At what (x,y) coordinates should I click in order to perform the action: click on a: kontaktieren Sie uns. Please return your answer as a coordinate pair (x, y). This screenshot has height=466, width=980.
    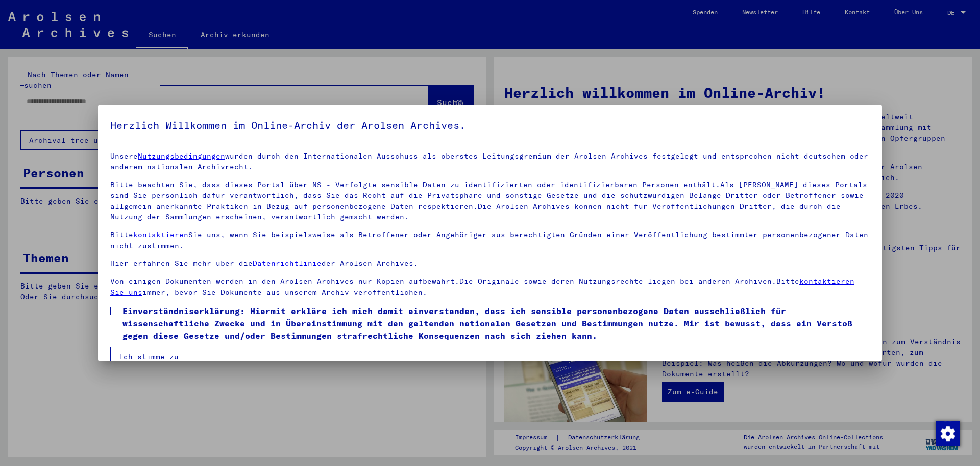
    Looking at the image, I should click on (483, 286).